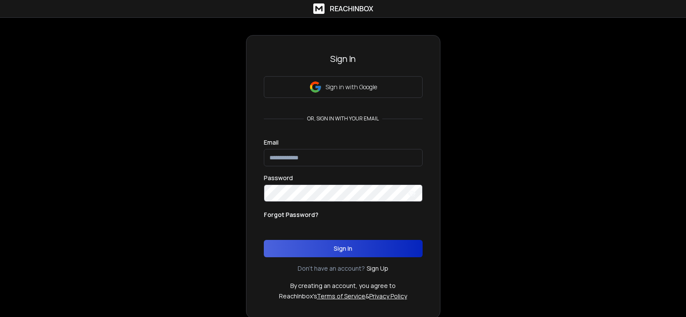  I want to click on span: Privacy Policy, so click(388, 296).